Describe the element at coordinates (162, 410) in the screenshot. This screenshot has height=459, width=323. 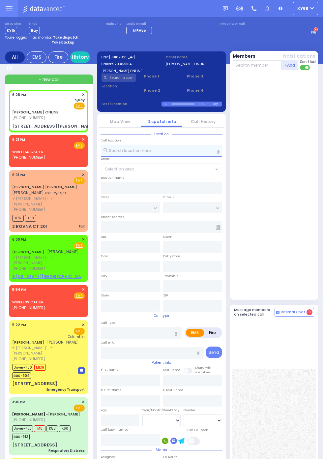
I see `div: Year/Month/Week/Day` at that location.